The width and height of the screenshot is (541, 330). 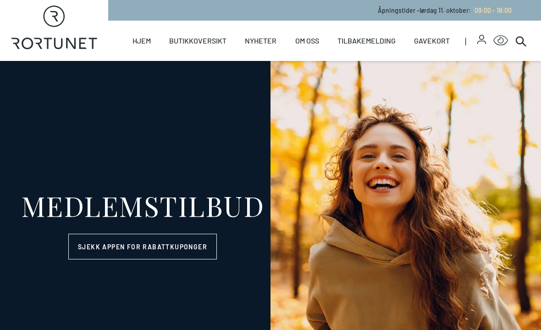 What do you see at coordinates (307, 41) in the screenshot?
I see `a: Om oss` at bounding box center [307, 41].